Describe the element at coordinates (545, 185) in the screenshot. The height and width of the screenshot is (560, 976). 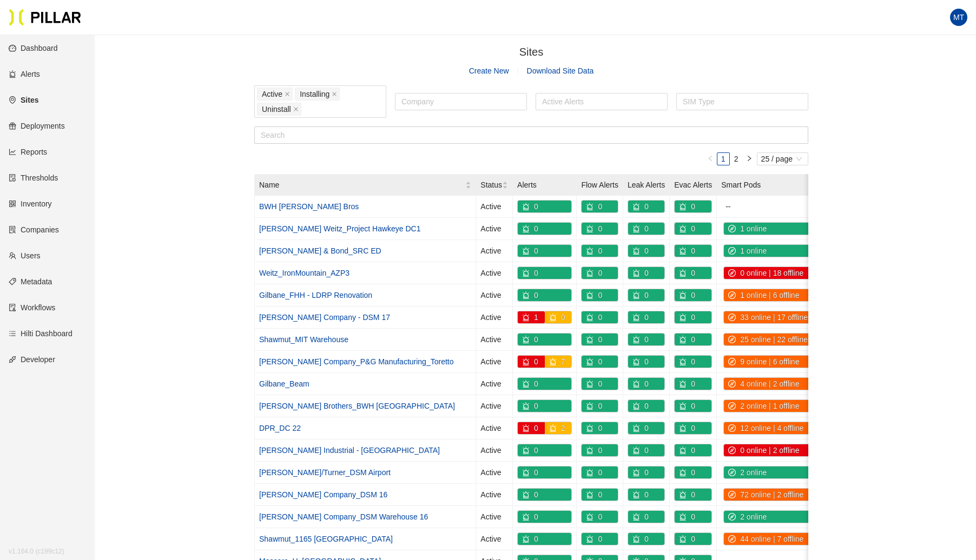
I see `th: Alerts` at that location.